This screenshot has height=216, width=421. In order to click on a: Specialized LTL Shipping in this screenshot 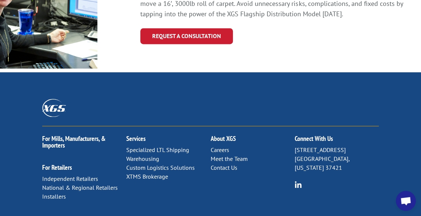, I will do `click(158, 150)`.